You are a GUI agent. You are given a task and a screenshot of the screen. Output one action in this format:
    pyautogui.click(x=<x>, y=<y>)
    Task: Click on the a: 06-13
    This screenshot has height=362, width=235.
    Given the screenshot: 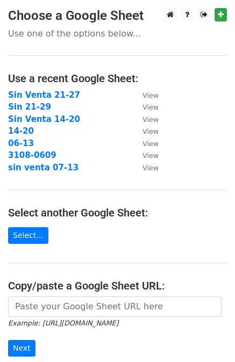 What is the action you would take?
    pyautogui.click(x=21, y=143)
    